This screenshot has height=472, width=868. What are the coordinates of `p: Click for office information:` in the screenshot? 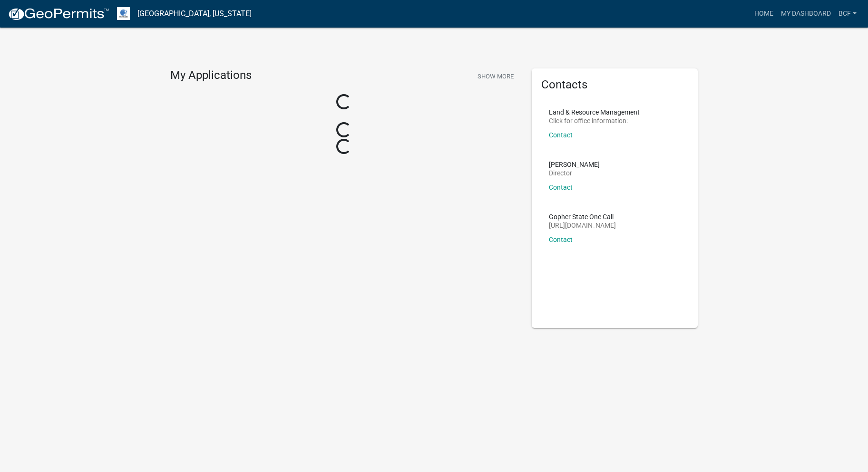 It's located at (594, 121).